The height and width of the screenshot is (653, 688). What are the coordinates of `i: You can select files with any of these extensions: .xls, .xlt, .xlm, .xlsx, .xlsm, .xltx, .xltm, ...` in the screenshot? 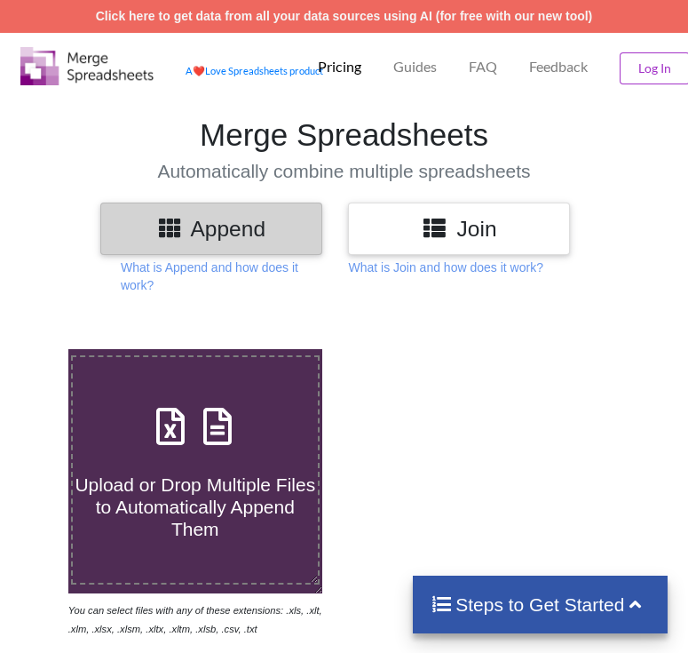 It's located at (195, 619).